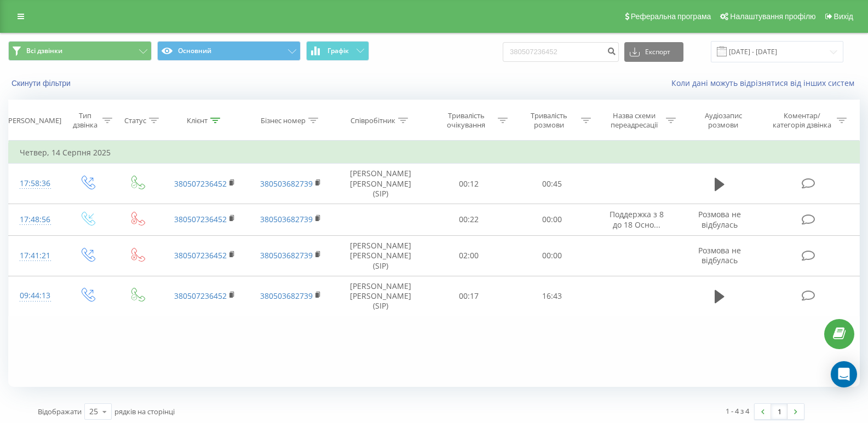 Image resolution: width=868 pixels, height=423 pixels. Describe the element at coordinates (636, 219) in the screenshot. I see `span: Поддержка з 8 до 18 Осно...` at that location.